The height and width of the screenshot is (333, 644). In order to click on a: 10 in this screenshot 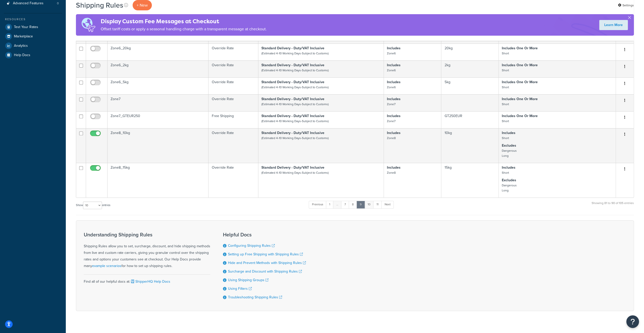, I will do `click(369, 205)`.